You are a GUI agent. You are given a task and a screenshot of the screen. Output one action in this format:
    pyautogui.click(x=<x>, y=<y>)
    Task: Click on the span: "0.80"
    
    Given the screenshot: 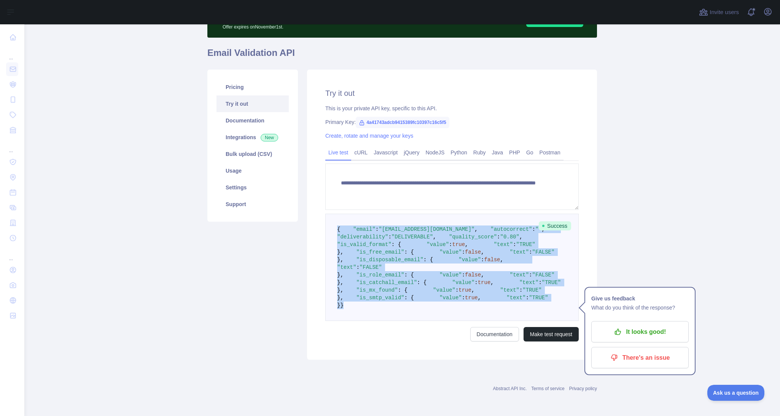 What is the action you would take?
    pyautogui.click(x=510, y=237)
    